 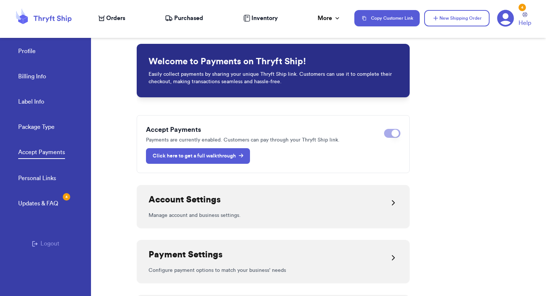 What do you see at coordinates (185, 200) in the screenshot?
I see `h2: Account Settings` at bounding box center [185, 200].